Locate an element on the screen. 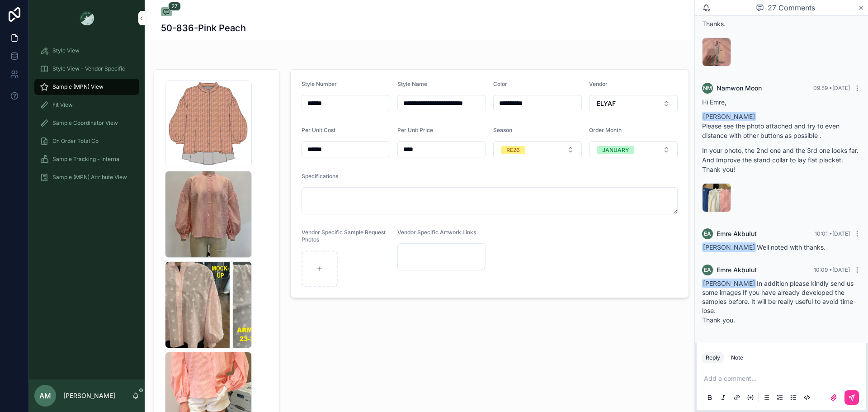 The image size is (868, 412). p: Thank you. is located at coordinates (781, 320).